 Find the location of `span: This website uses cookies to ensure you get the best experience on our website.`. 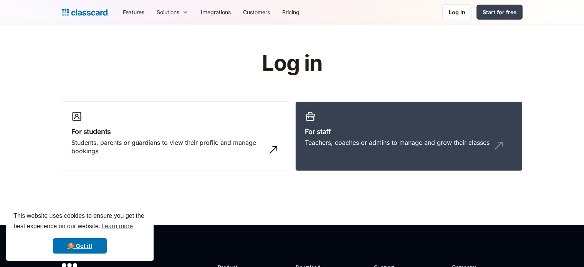

span: This website uses cookies to ensure you get the best experience on our website. is located at coordinates (80, 222).